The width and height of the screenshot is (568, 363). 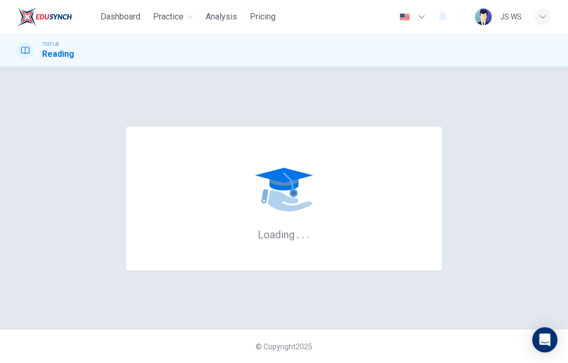 I want to click on img: en, so click(x=404, y=17).